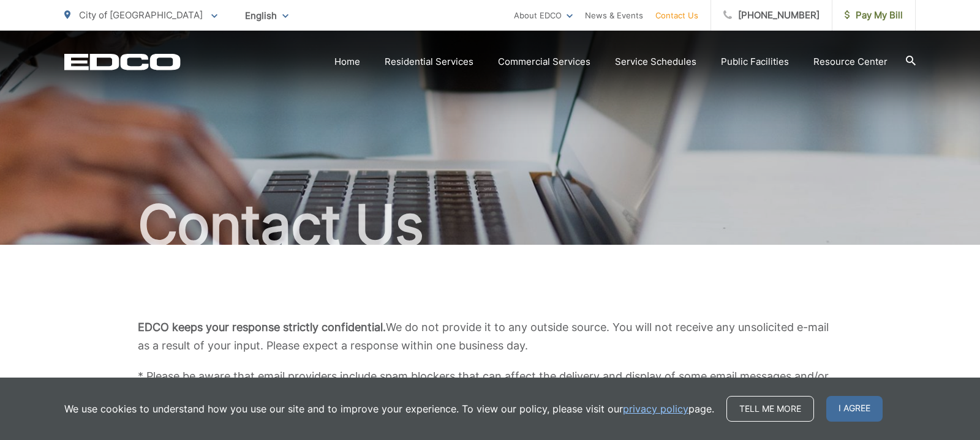 The height and width of the screenshot is (440, 980). I want to click on h1: Contact Us, so click(490, 225).